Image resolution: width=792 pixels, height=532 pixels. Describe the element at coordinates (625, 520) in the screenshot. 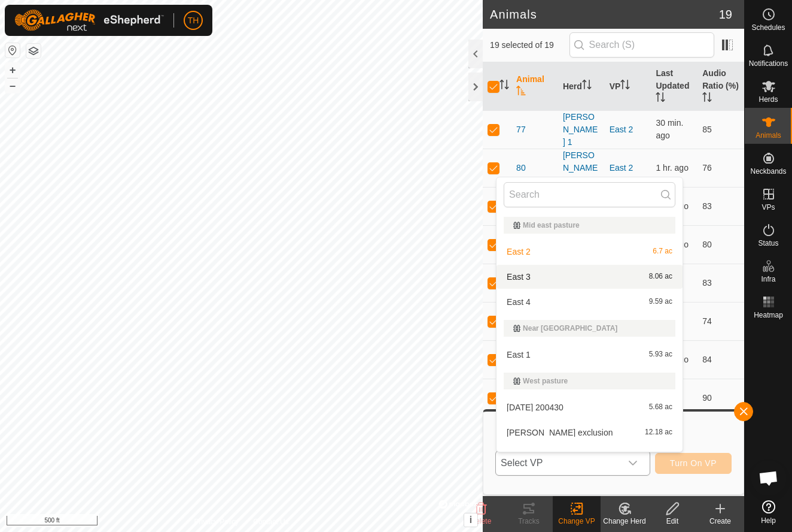

I see `div: Change Herd` at that location.